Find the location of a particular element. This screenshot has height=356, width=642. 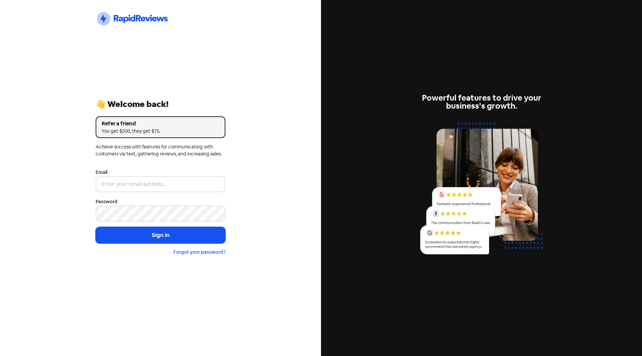

input: Enter your email address... is located at coordinates (161, 184).